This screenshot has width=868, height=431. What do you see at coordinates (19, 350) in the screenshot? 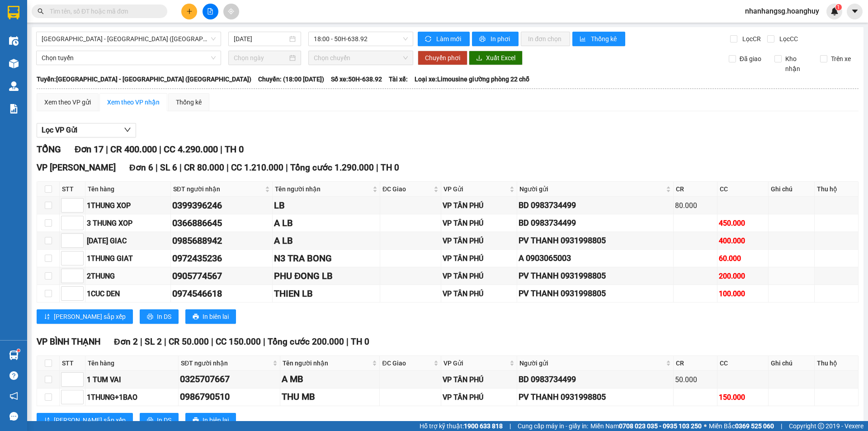
I see `sup: 1` at bounding box center [19, 350].